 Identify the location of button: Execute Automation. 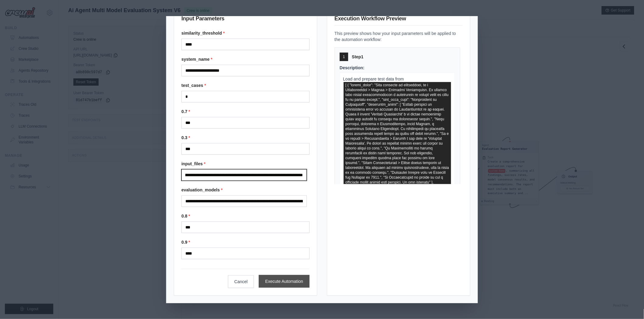
(284, 282).